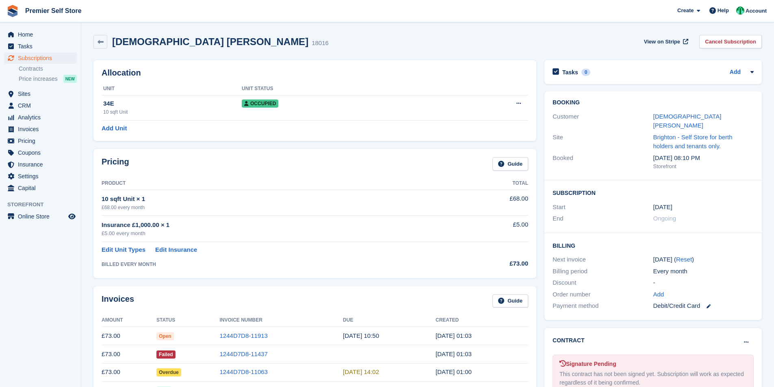  What do you see at coordinates (361, 372) in the screenshot?
I see `time: 2025-07-12 13:02:35 UTC` at bounding box center [361, 372].